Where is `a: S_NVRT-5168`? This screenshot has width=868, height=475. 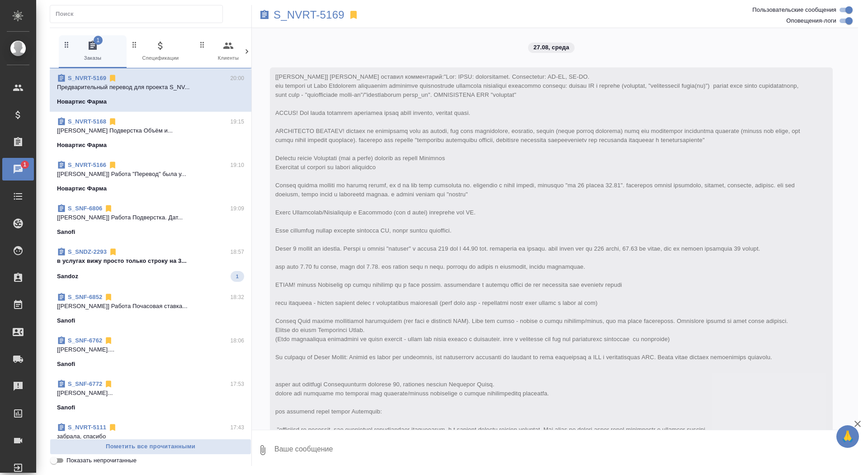
a: S_NVRT-5168 is located at coordinates (87, 121).